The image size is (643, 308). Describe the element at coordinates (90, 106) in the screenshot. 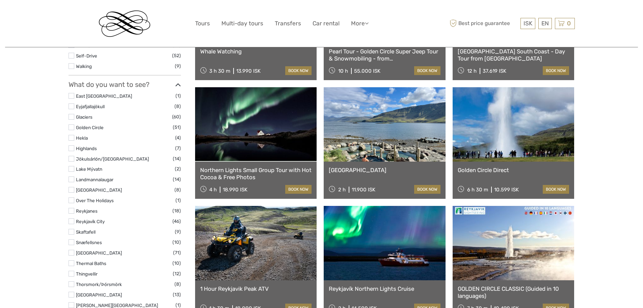

I see `a: Eyjafjallajökull` at that location.